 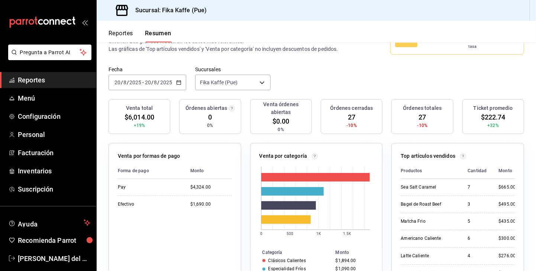 What do you see at coordinates (158, 36) in the screenshot?
I see `button: Resumen` at bounding box center [158, 36].